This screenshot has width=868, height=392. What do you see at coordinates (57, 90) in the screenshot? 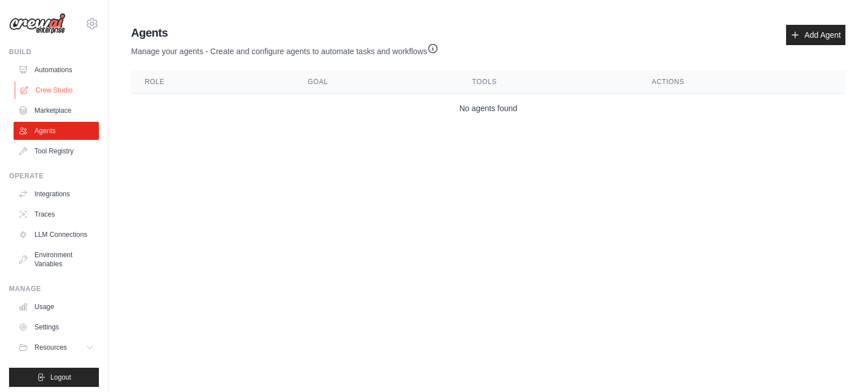
I see `a: Crew Studio` at bounding box center [57, 90].